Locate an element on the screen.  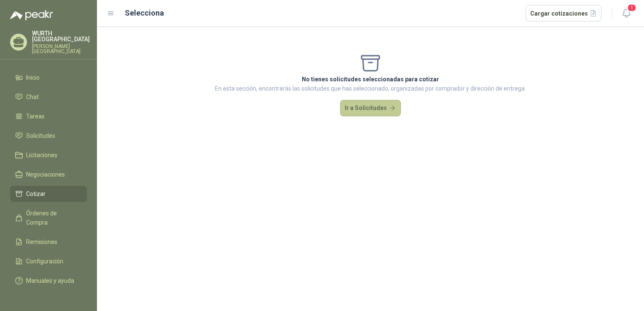
p: No tienes solicitudes seleccionadas para cotizar is located at coordinates (370, 79).